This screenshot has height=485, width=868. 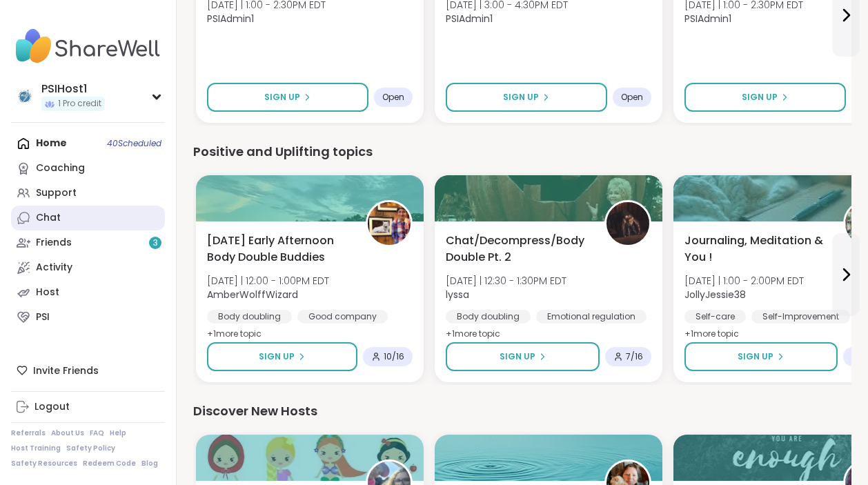 What do you see at coordinates (634, 357) in the screenshot?
I see `span: 7 / 16` at bounding box center [634, 357].